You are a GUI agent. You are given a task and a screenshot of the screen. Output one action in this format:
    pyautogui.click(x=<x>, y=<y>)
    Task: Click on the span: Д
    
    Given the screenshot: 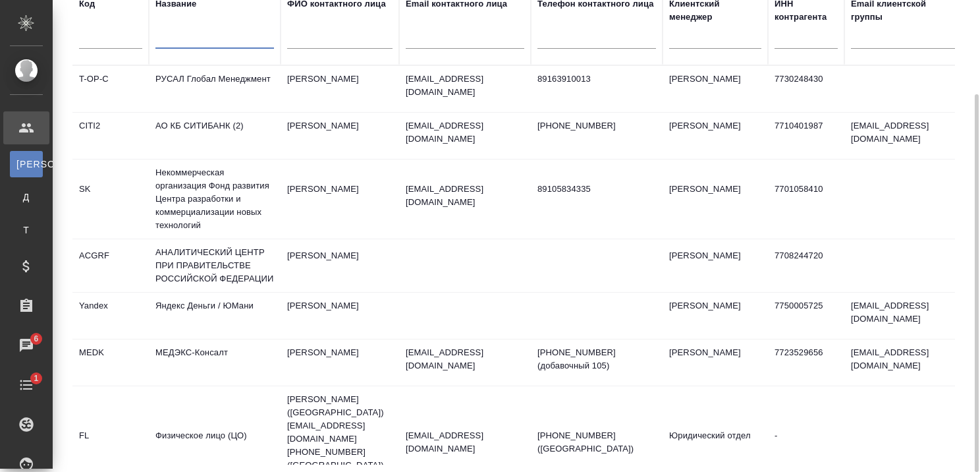 What is the action you would take?
    pyautogui.click(x=26, y=197)
    